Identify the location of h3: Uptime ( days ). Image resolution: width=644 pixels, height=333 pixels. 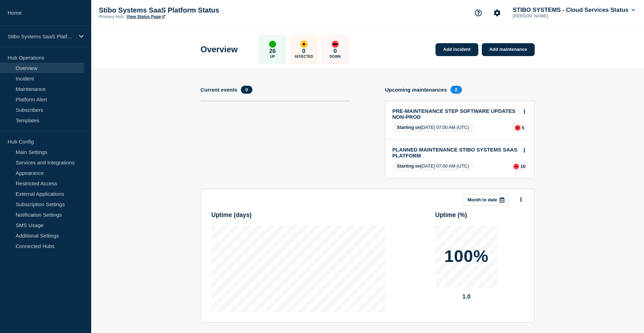
(232, 215).